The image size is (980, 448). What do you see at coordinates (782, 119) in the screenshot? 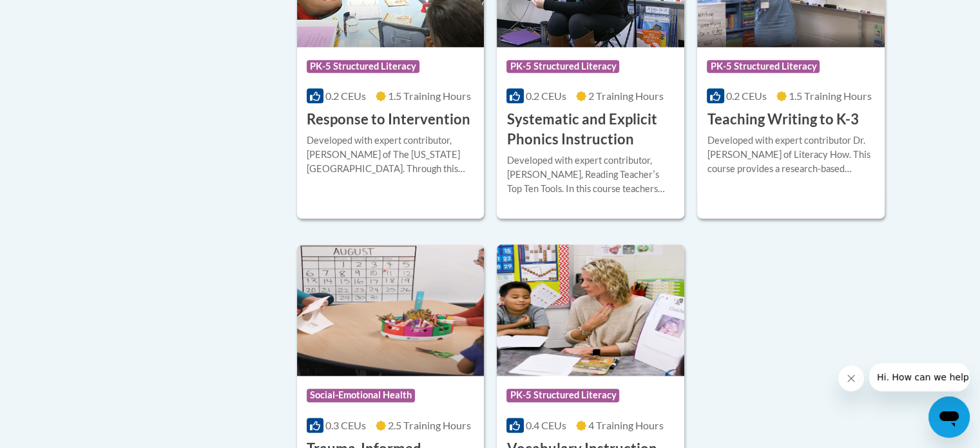
I see `h3: Teaching Writing to K-3` at bounding box center [782, 119].